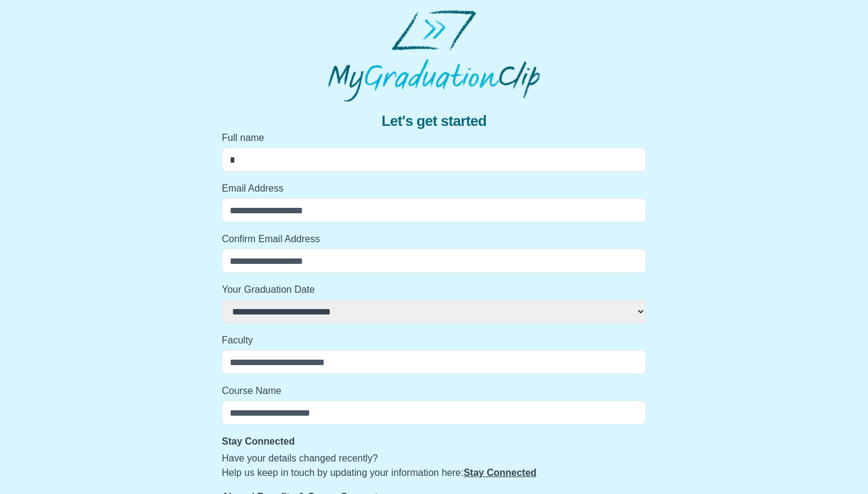 The width and height of the screenshot is (868, 494). What do you see at coordinates (434, 239) in the screenshot?
I see `label: Confirm Email Address` at bounding box center [434, 239].